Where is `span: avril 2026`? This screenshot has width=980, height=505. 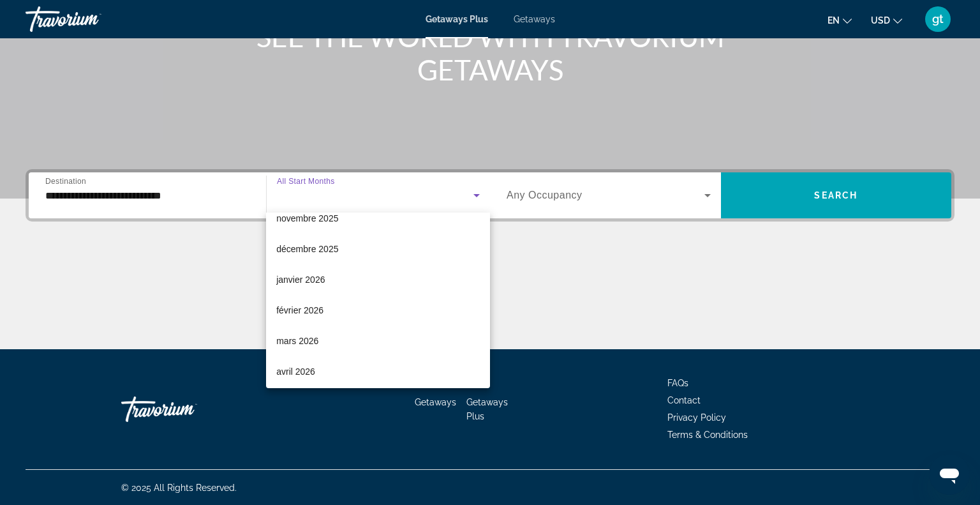 span: avril 2026 is located at coordinates (295, 371).